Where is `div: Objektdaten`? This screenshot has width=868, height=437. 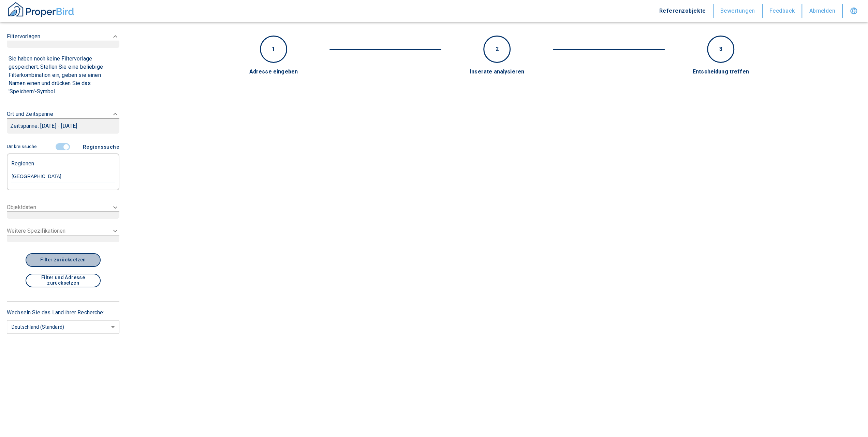 div: Objektdaten is located at coordinates (63, 211).